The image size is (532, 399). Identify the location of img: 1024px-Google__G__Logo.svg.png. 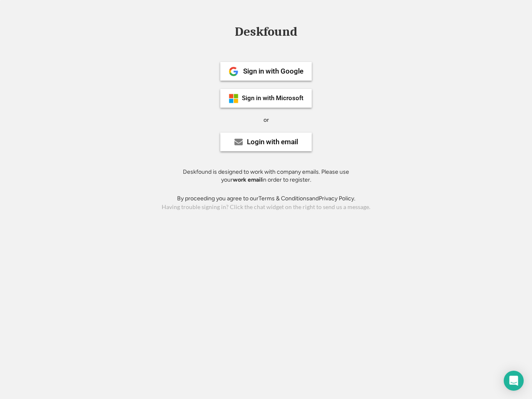
(234, 71).